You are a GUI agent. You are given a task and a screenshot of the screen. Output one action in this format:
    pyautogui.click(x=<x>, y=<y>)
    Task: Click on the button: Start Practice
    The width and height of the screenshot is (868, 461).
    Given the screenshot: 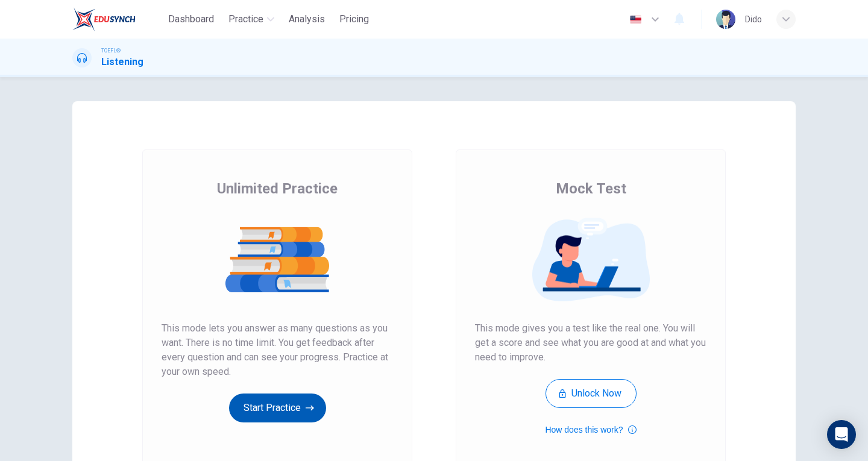 What is the action you would take?
    pyautogui.click(x=277, y=408)
    